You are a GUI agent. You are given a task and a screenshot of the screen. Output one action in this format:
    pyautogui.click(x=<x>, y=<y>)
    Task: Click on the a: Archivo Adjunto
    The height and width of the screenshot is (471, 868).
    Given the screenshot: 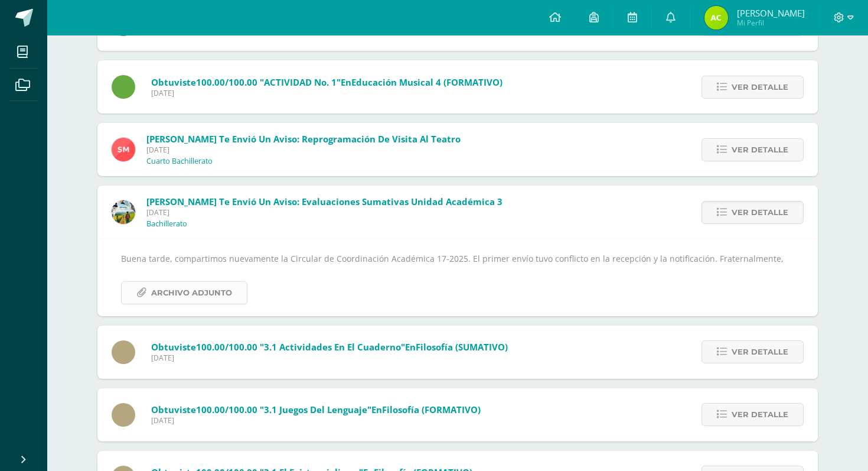 What is the action you would take?
    pyautogui.click(x=185, y=292)
    